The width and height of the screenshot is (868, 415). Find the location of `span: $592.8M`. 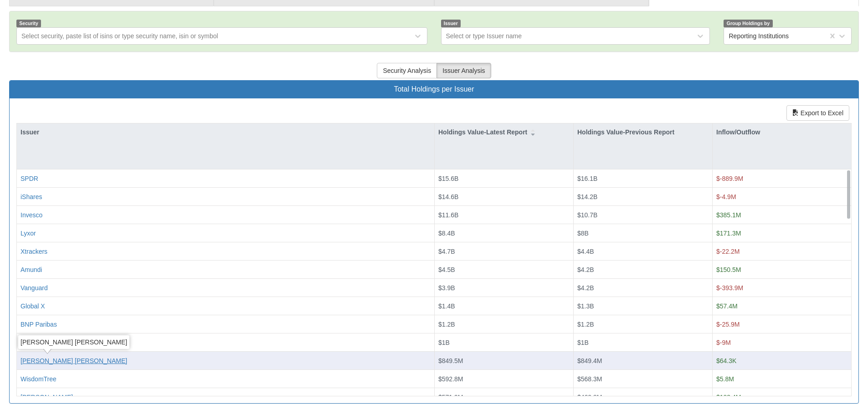

span: $592.8M is located at coordinates (451, 378).